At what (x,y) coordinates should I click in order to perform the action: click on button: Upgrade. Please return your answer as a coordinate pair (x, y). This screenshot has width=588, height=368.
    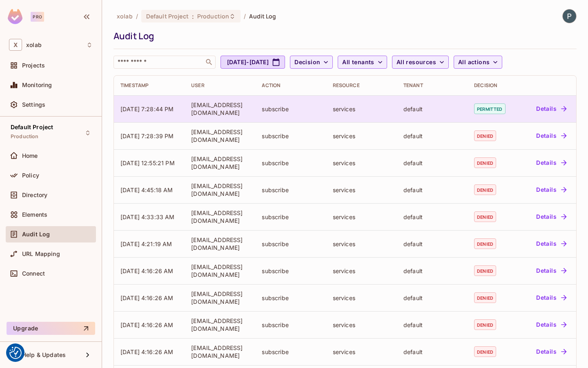
    Looking at the image, I should click on (51, 329).